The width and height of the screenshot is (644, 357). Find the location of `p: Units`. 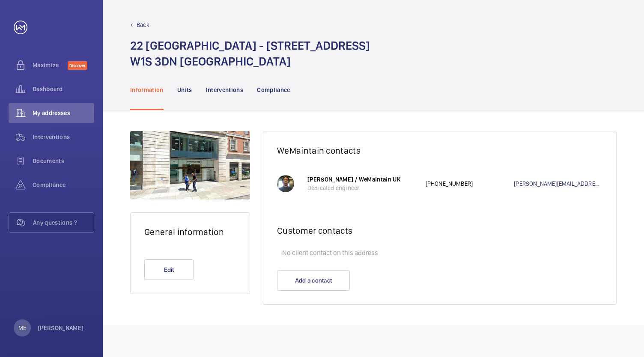

p: Units is located at coordinates (185, 90).